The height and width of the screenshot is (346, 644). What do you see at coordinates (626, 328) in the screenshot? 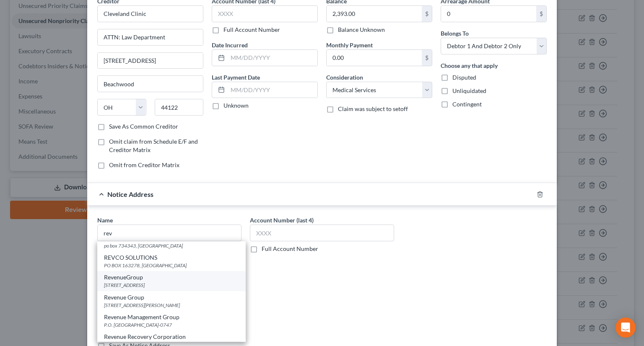
I see `div: Open Intercom Messenger` at bounding box center [626, 328].